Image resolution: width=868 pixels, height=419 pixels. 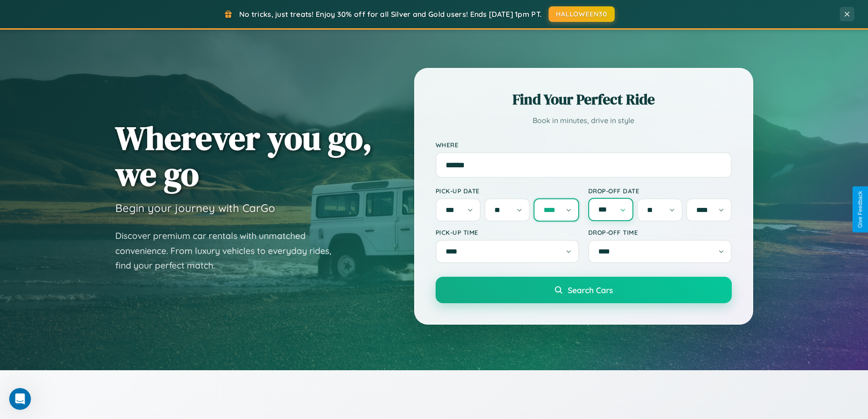 I want to click on label: Pick-up Time, so click(x=507, y=232).